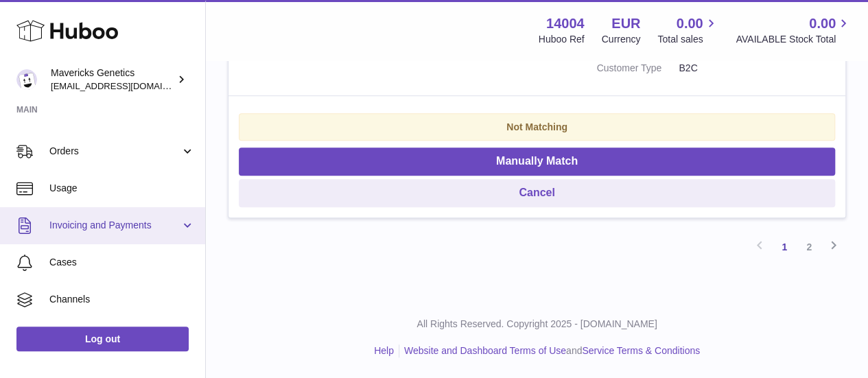  Describe the element at coordinates (565, 23) in the screenshot. I see `strong: 14004` at that location.